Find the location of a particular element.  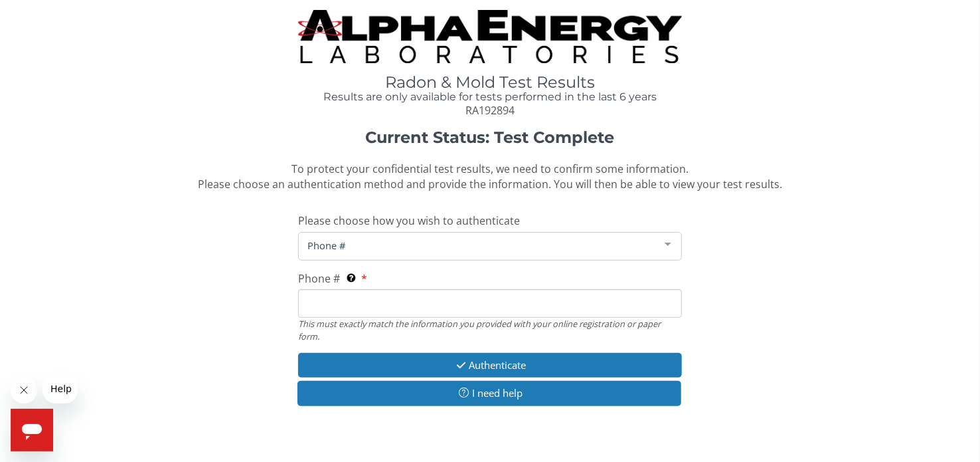

strong: Current Status: Test Complete is located at coordinates (489, 137).